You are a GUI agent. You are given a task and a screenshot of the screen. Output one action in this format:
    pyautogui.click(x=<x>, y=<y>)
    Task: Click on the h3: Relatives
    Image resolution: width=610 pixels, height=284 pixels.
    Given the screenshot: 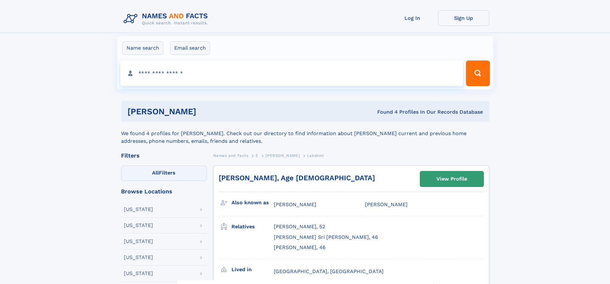 What is the action you would take?
    pyautogui.click(x=253, y=227)
    